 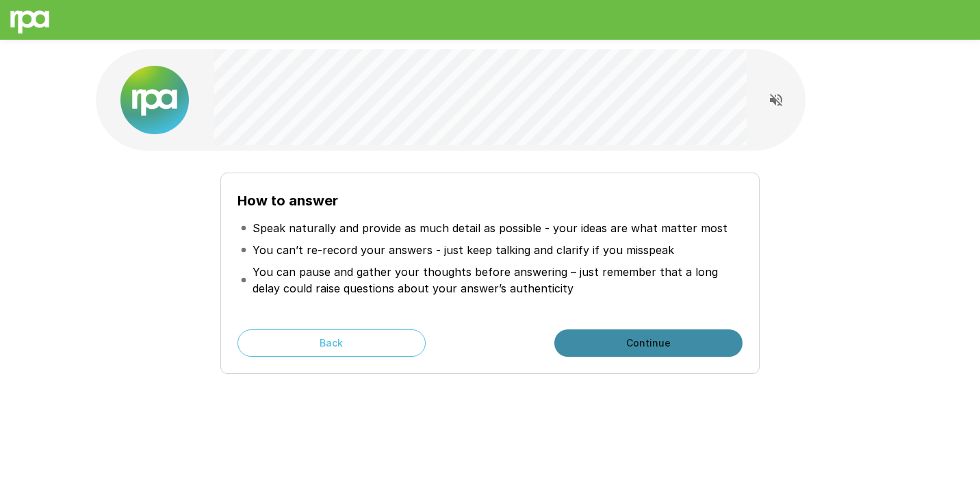 What do you see at coordinates (332, 343) in the screenshot?
I see `button: Back` at bounding box center [332, 343].